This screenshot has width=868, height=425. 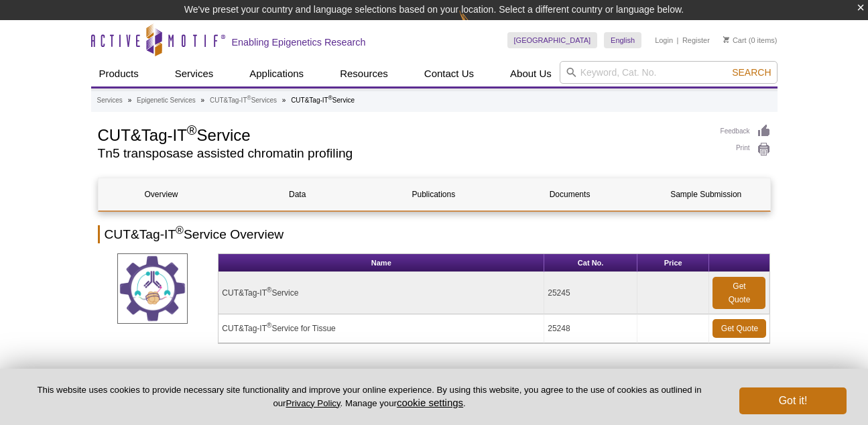 What do you see at coordinates (669, 73) in the screenshot?
I see `input: Keyword, Cat. No.` at bounding box center [669, 73].